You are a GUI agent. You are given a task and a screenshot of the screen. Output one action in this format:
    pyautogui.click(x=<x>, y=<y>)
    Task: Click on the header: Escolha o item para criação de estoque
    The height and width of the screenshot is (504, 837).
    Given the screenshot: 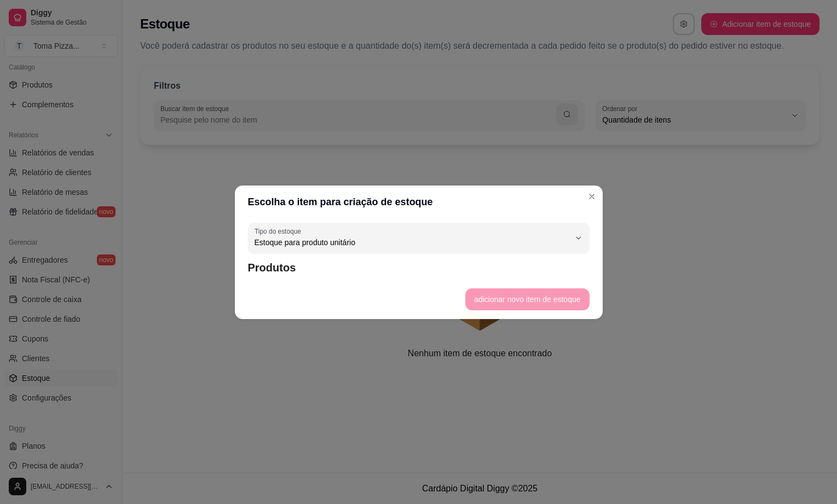 What is the action you would take?
    pyautogui.click(x=419, y=202)
    